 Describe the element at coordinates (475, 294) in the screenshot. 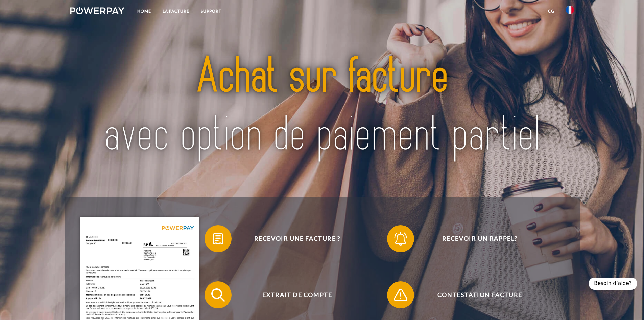

I see `button: Contestation Facture` at that location.